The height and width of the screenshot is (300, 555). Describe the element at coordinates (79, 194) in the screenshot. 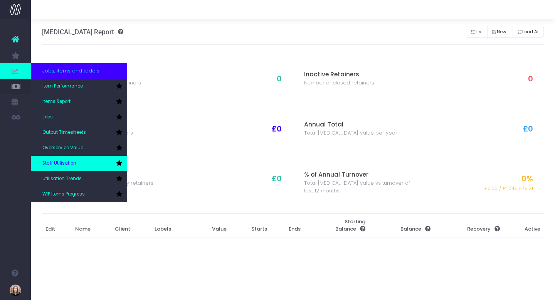

I see `a: WIP Items Progress` at that location.